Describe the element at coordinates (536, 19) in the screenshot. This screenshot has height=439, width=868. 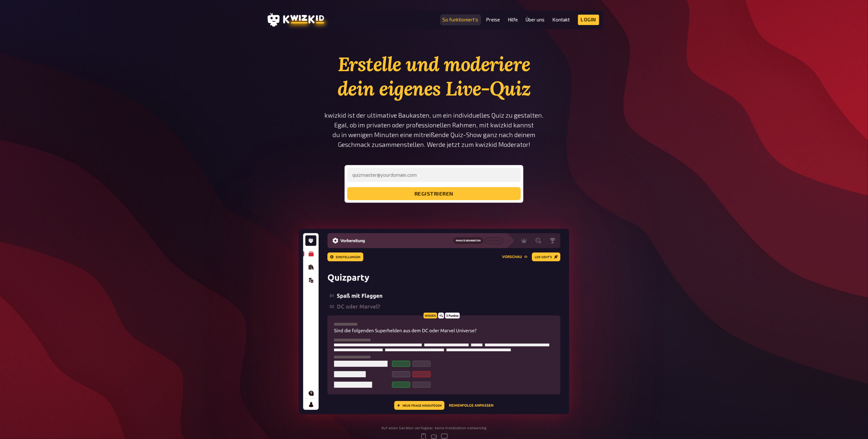
I see `a: Über uns` at that location.